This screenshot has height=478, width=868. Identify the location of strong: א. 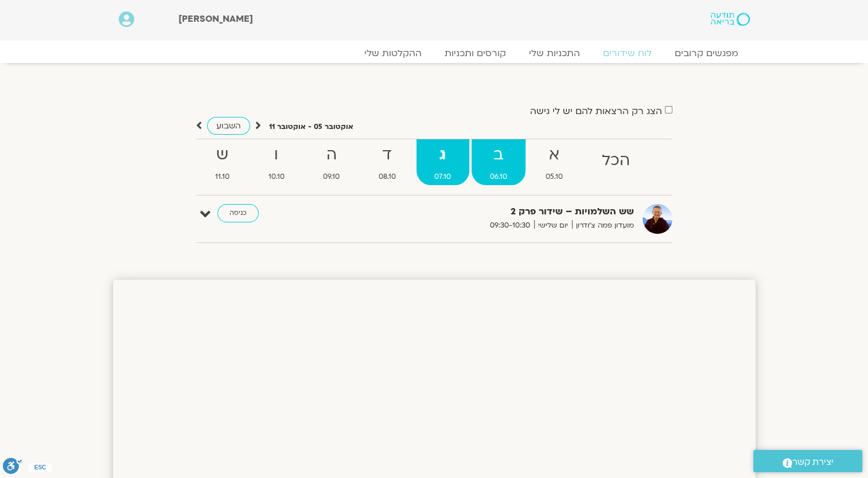
(555, 155).